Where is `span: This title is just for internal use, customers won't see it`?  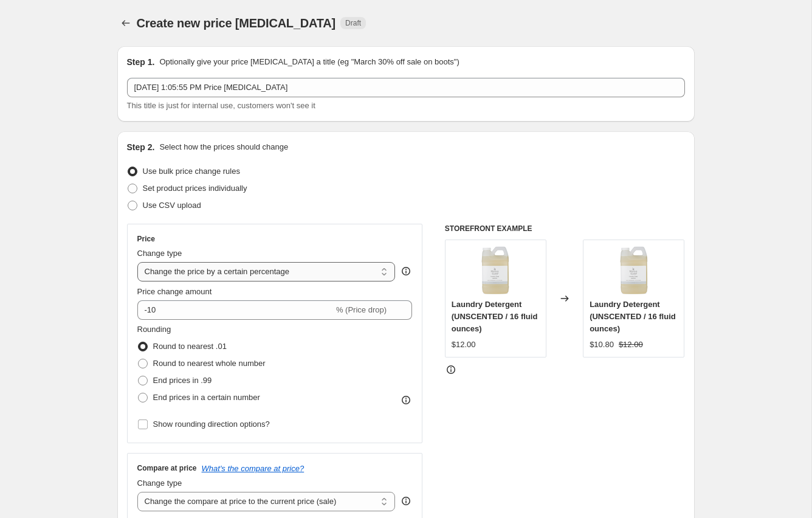
span: This title is just for internal use, customers won't see it is located at coordinates (221, 105).